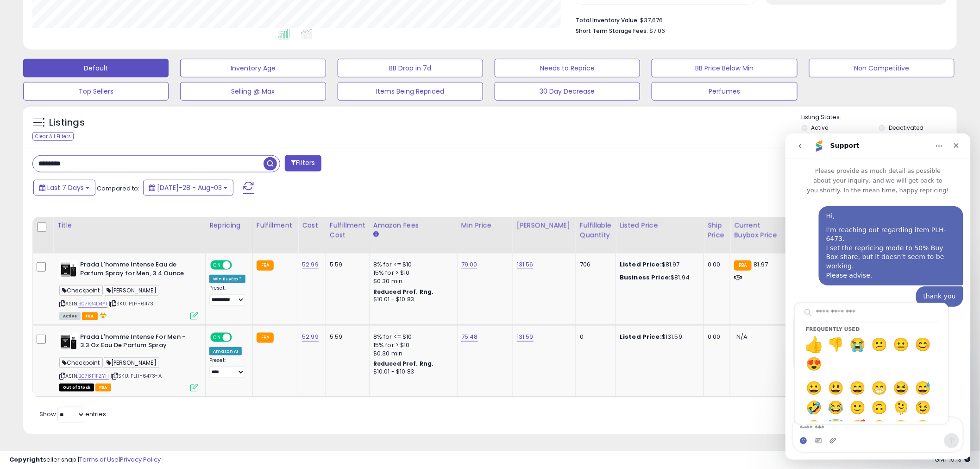 This screenshot has height=469, width=980. What do you see at coordinates (93, 219) in the screenshot?
I see `div: Support says…` at bounding box center [93, 219].